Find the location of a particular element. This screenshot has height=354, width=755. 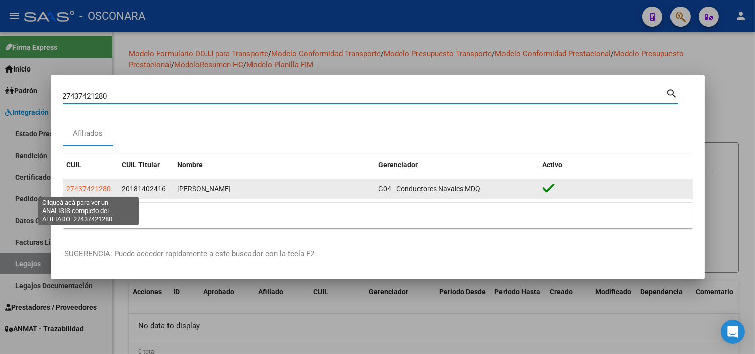

span: 20181402416 is located at coordinates (144, 189).